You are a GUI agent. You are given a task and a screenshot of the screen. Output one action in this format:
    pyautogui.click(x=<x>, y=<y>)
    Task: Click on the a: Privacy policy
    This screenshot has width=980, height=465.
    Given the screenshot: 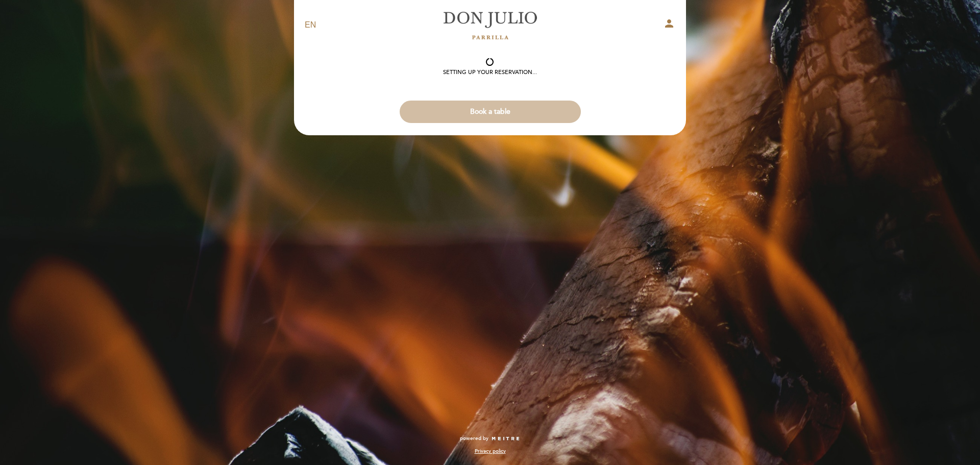 What is the action you would take?
    pyautogui.click(x=490, y=451)
    